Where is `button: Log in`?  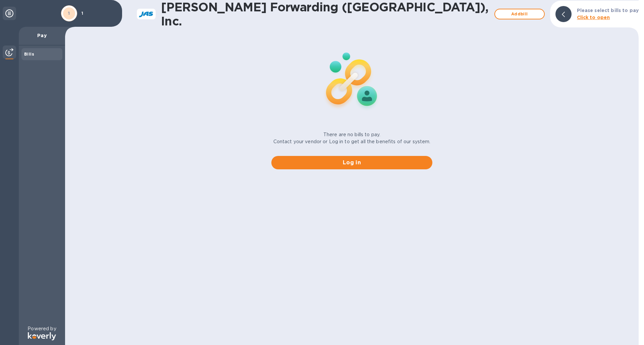
button: Log in is located at coordinates (352, 163).